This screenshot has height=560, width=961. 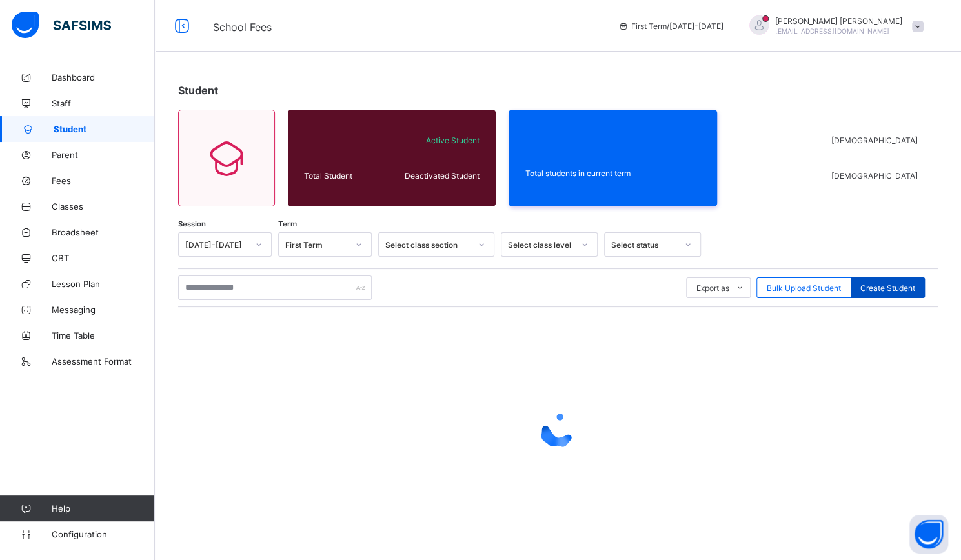 What do you see at coordinates (713, 288) in the screenshot?
I see `span: Export as` at bounding box center [713, 288].